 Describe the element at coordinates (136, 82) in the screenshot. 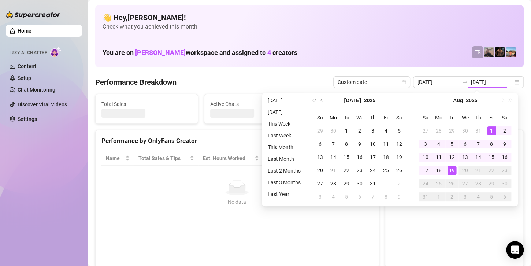

I see `h4: Performance Breakdown` at that location.